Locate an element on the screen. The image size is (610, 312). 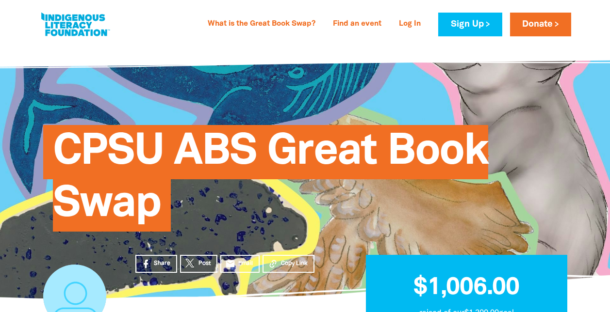
a: What is the Great Book Swap? is located at coordinates (261, 24).